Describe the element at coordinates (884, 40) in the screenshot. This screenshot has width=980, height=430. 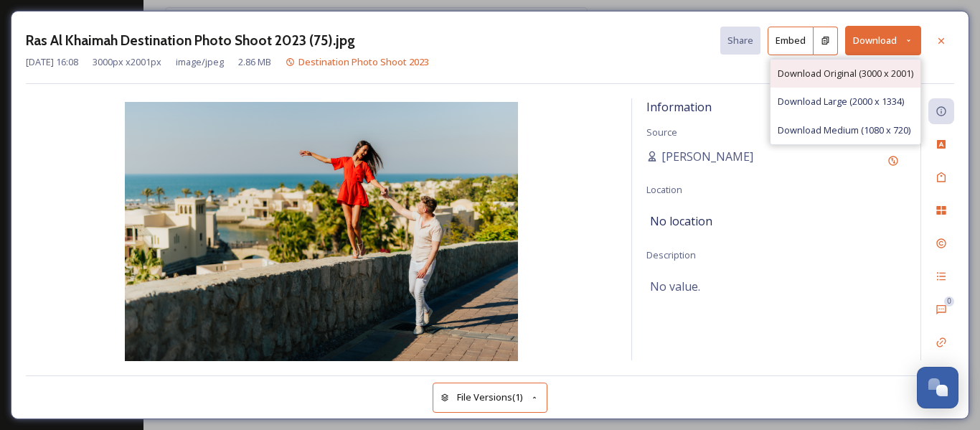
I see `button: Download` at that location.